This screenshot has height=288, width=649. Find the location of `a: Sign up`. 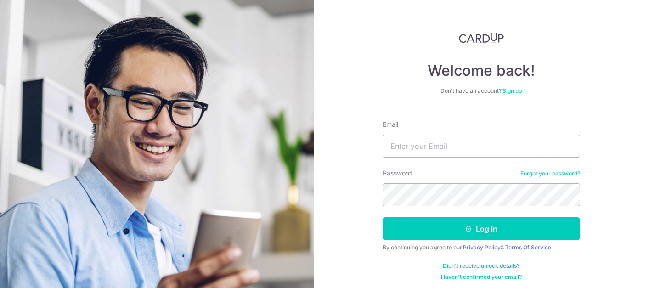

a: Sign up is located at coordinates (512, 90).